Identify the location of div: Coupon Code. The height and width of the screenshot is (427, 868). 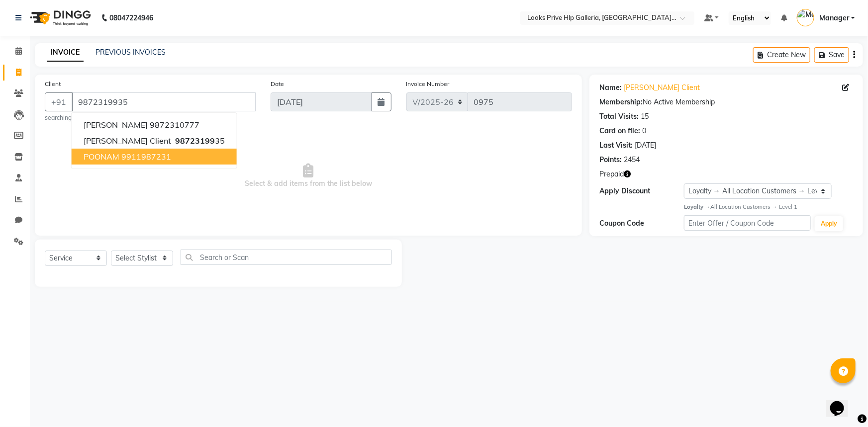
(642, 223).